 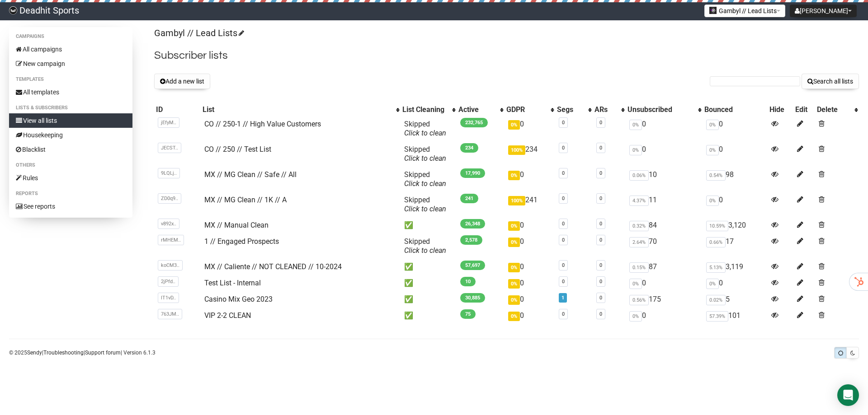 What do you see at coordinates (70, 64) in the screenshot?
I see `a: New campaign` at bounding box center [70, 64].